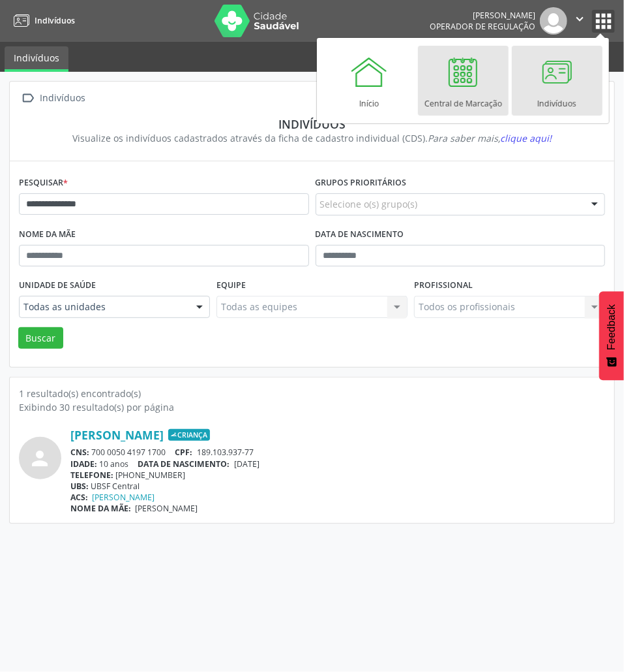 This screenshot has width=624, height=672. I want to click on span: Criança, so click(190, 435).